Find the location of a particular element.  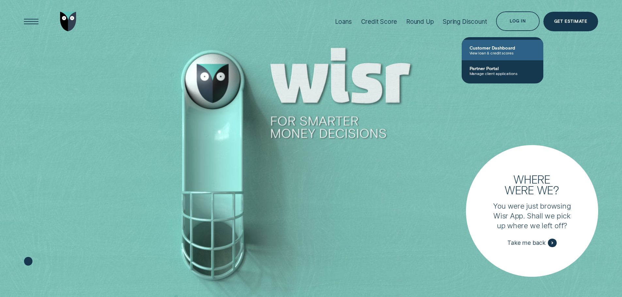

button: Log in is located at coordinates (517, 21).